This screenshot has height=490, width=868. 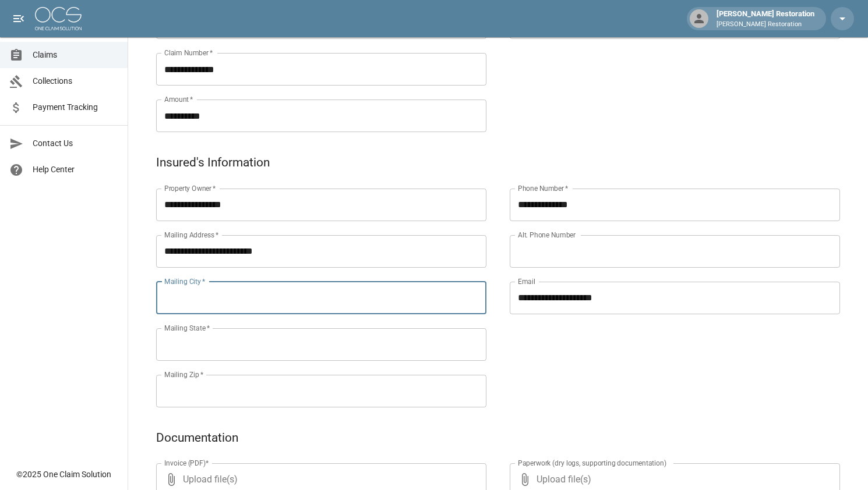 I want to click on label: Amount, so click(x=179, y=99).